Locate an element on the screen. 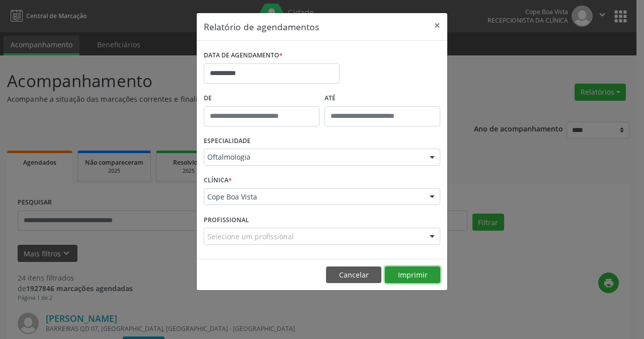 The image size is (644, 339). button: Close is located at coordinates (437, 25).